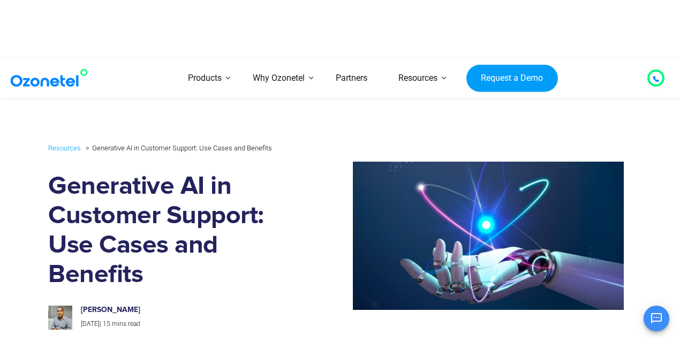 This screenshot has width=680, height=342. I want to click on span: mins read, so click(126, 324).